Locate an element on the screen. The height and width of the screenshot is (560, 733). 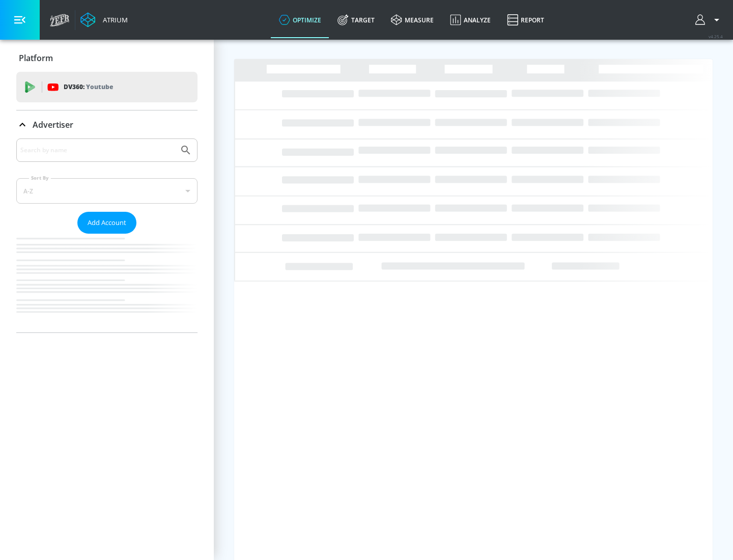
p: Platform is located at coordinates (36, 58).